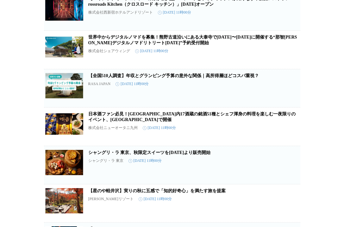 The width and height of the screenshot is (344, 227). What do you see at coordinates (64, 47) in the screenshot?
I see `img: 世界中からデジタルノマドを募集！熊野古道沿いにある大泰寺で2025年11月22日〜23日に開催する“那智勝浦デジタルノマドリトリート2025”予約受付開始` at bounding box center [64, 47].